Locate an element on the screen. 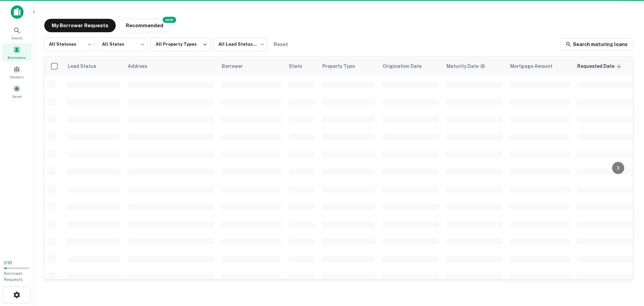  th: State is located at coordinates (301, 66).